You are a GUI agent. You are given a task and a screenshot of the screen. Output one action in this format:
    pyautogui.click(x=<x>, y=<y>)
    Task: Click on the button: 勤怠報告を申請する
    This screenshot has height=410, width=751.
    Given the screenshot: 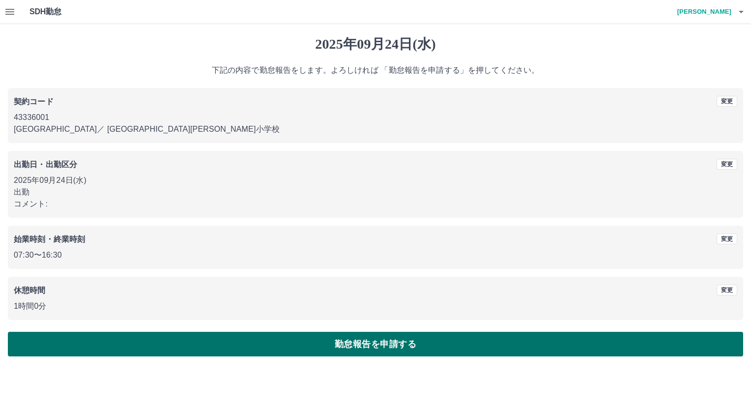 What is the action you would take?
    pyautogui.click(x=375, y=344)
    